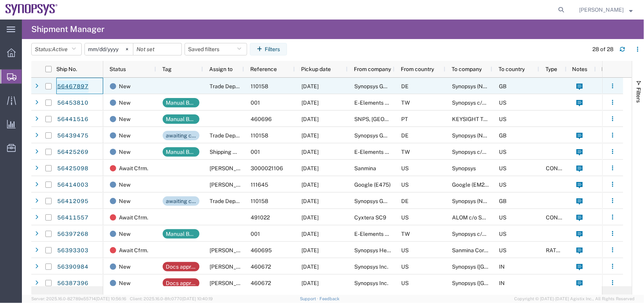 The image size is (644, 303). I want to click on span: Caleb Jackson, so click(601, 10).